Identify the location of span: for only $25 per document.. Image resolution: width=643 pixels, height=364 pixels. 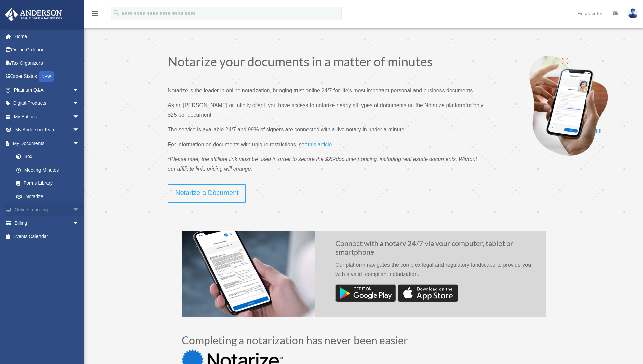
(325, 110).